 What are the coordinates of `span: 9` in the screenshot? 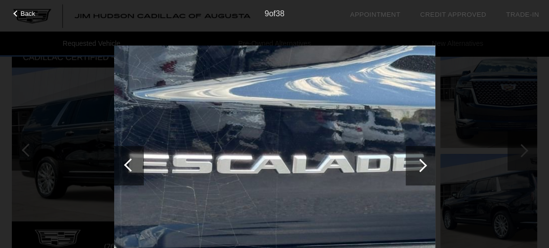 It's located at (266, 13).